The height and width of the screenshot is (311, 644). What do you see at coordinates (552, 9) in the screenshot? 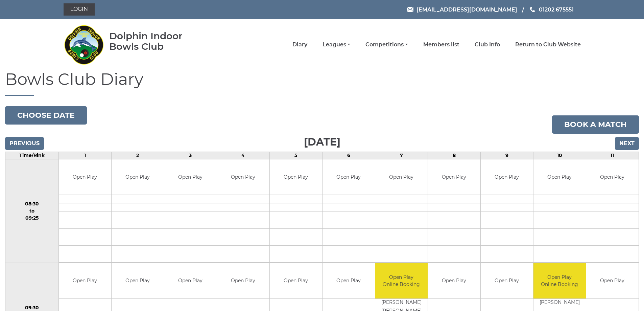
I see `a: Phone us 01202 675551` at bounding box center [552, 9].